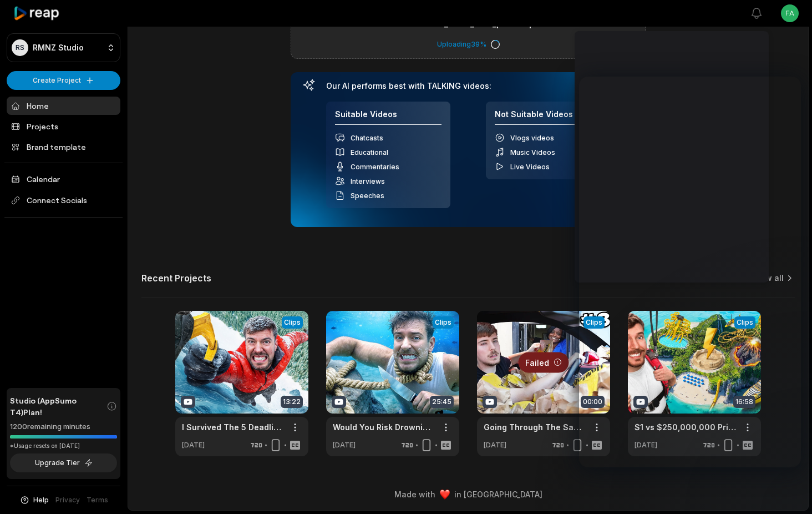 The height and width of the screenshot is (514, 812). I want to click on span: Help, so click(41, 499).